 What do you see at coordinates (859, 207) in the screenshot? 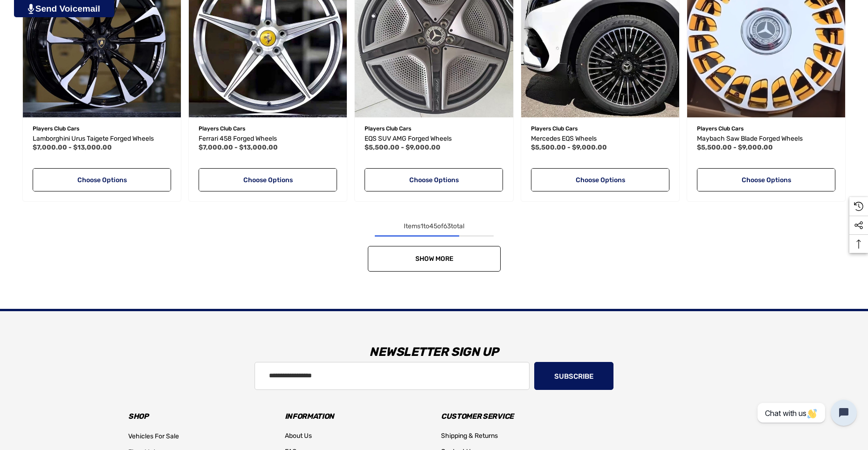
I see `svg: Recently Viewed` at bounding box center [859, 207].